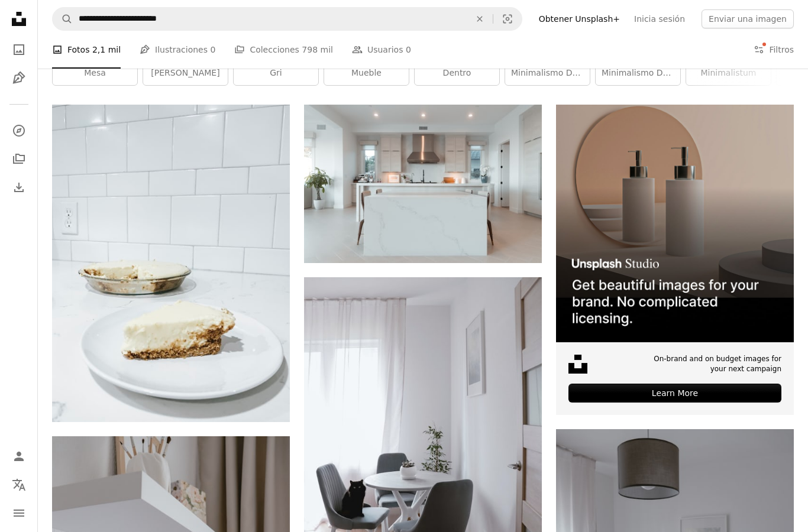 This screenshot has height=532, width=808. Describe the element at coordinates (95, 73) in the screenshot. I see `a: mesa` at that location.